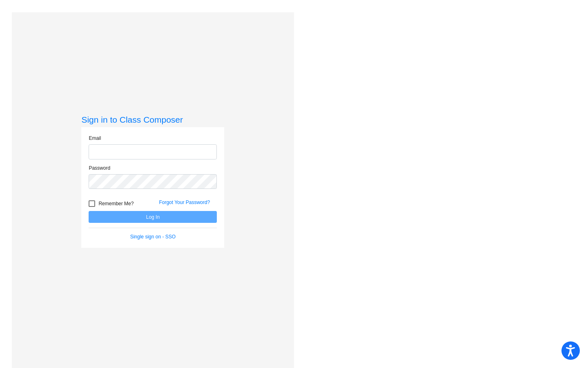 The height and width of the screenshot is (368, 588). What do you see at coordinates (153, 237) in the screenshot?
I see `a: Single sign on - SSO` at bounding box center [153, 237].